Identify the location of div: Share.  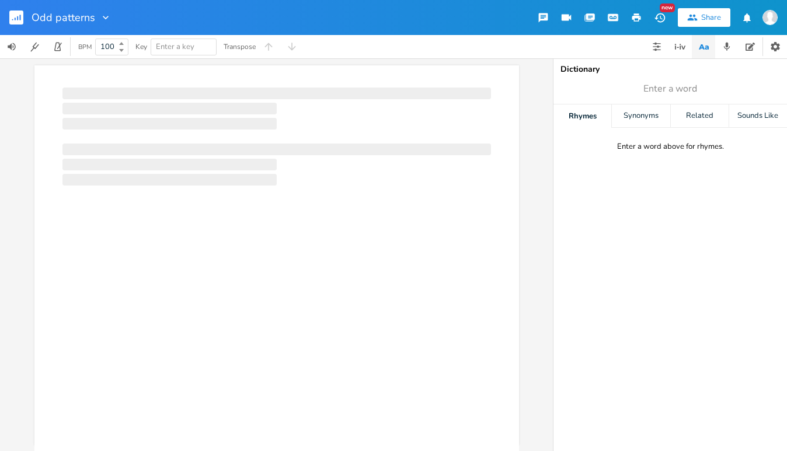
(711, 18).